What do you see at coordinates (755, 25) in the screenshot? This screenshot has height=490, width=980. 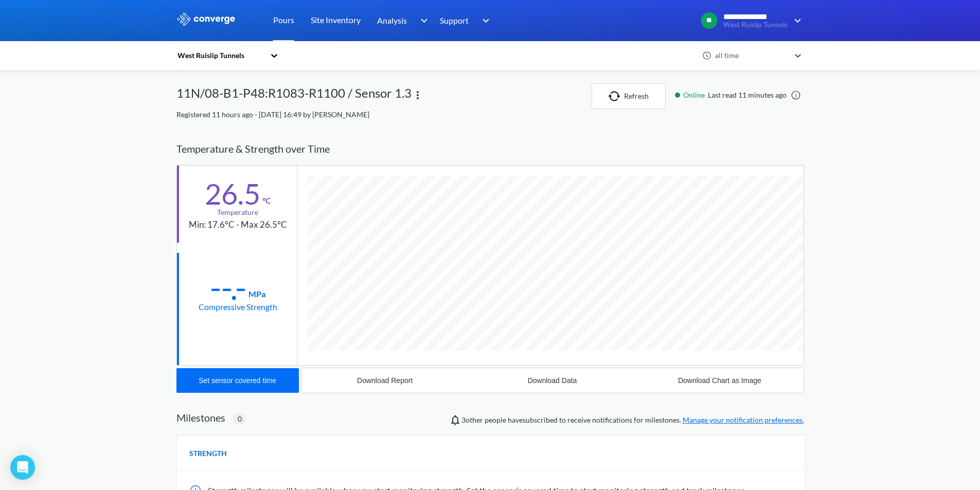 I see `span: West Ruislip Tunnels` at bounding box center [755, 25].